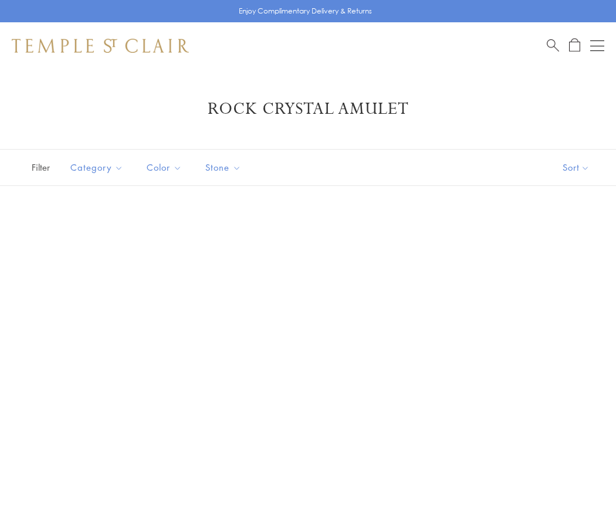  What do you see at coordinates (575, 45) in the screenshot?
I see `a: Open Shopping Bag` at bounding box center [575, 45].